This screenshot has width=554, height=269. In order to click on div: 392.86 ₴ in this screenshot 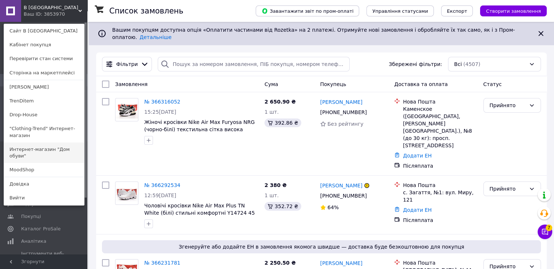, I will do `click(283, 123)`.